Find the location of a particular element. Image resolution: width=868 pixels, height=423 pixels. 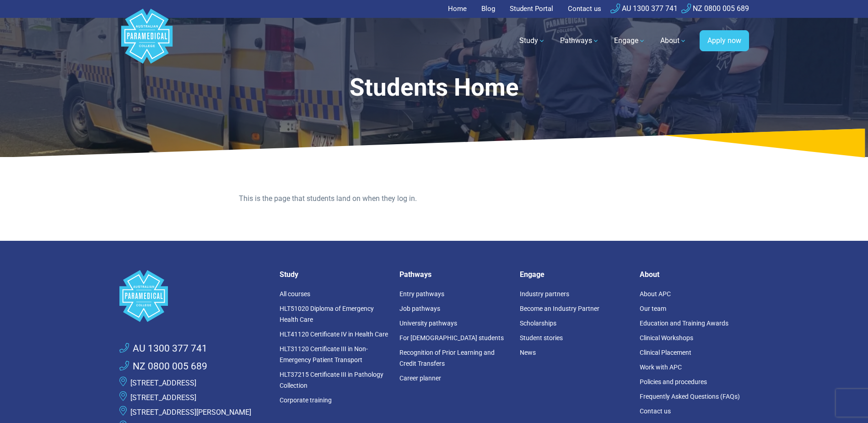

h5: Engage is located at coordinates (574, 274).